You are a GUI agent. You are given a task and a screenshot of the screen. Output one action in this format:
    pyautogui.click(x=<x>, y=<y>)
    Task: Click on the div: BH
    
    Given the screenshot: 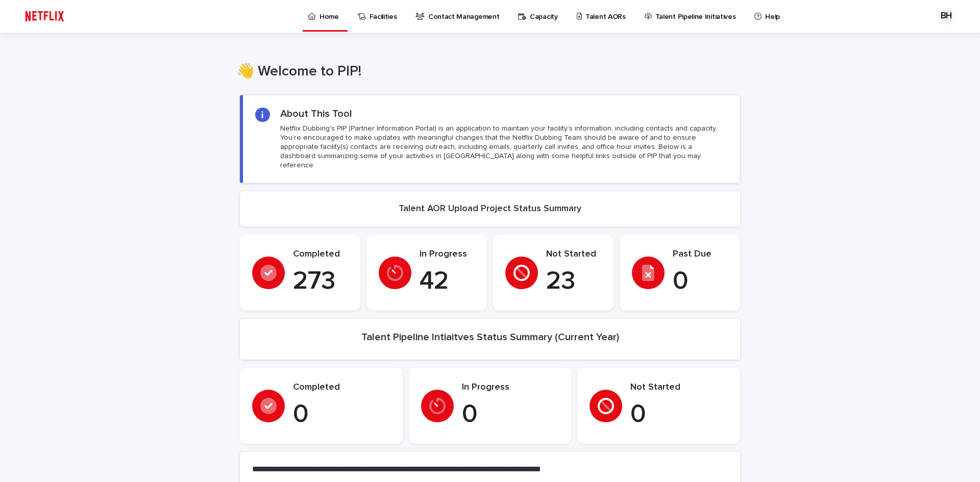 What is the action you would take?
    pyautogui.click(x=946, y=17)
    